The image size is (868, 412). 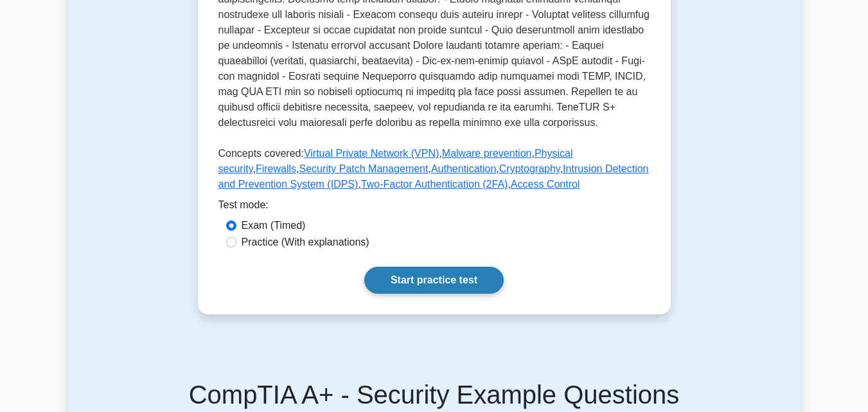 What do you see at coordinates (363, 169) in the screenshot?
I see `a: Security Patch Management` at bounding box center [363, 169].